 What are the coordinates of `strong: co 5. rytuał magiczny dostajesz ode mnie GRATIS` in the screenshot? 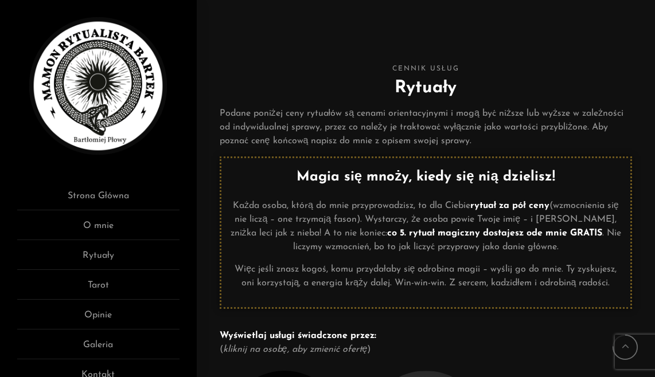 It's located at (494, 233).